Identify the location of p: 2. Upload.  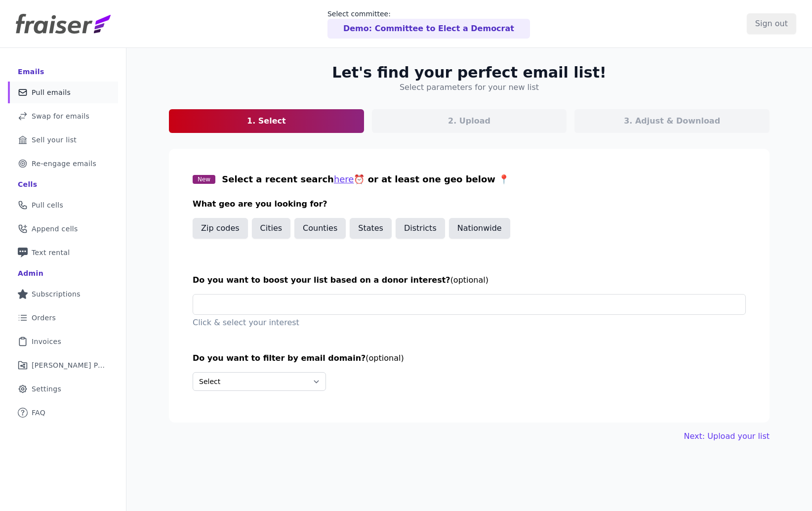
(469, 121).